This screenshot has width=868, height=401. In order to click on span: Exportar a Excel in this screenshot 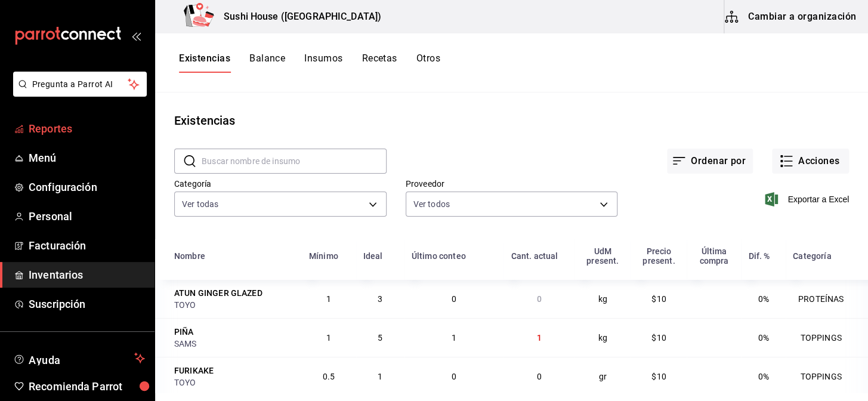, I will do `click(808, 199)`.